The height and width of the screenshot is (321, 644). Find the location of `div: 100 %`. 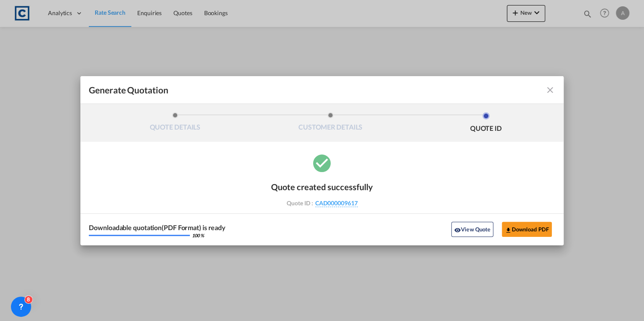

div: 100 % is located at coordinates (198, 235).